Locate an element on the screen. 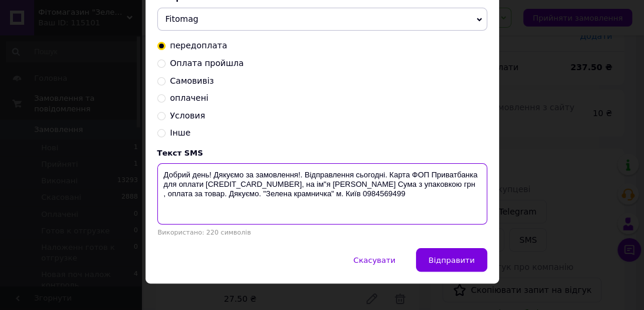 The width and height of the screenshot is (644, 310). button: Відправити is located at coordinates (451, 260).